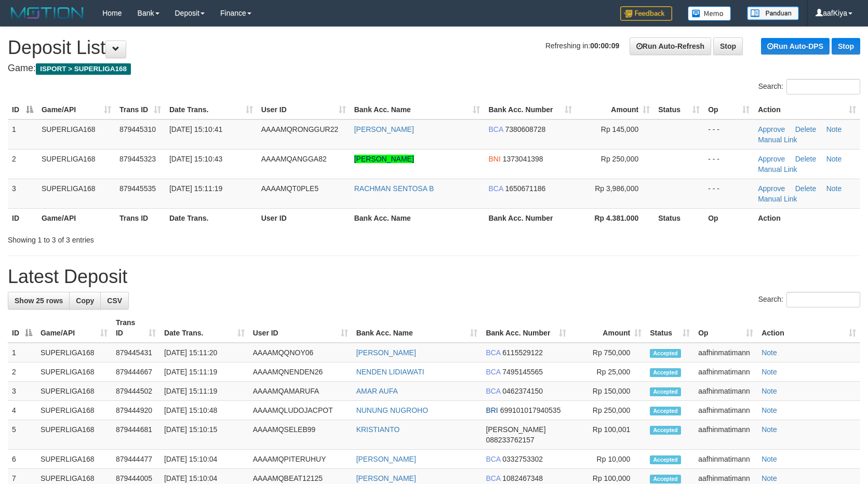 The width and height of the screenshot is (868, 484). I want to click on img: Feedback.jpg, so click(646, 14).